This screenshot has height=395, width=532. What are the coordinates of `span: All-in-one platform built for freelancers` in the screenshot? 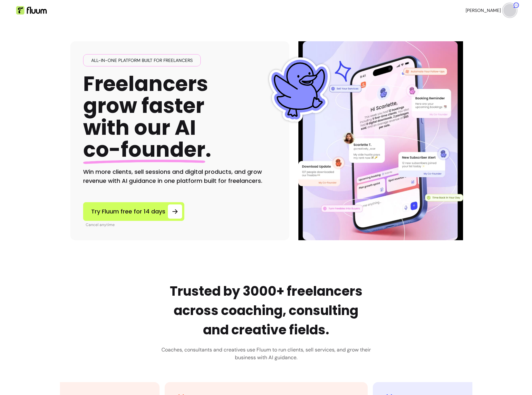 It's located at (142, 61).